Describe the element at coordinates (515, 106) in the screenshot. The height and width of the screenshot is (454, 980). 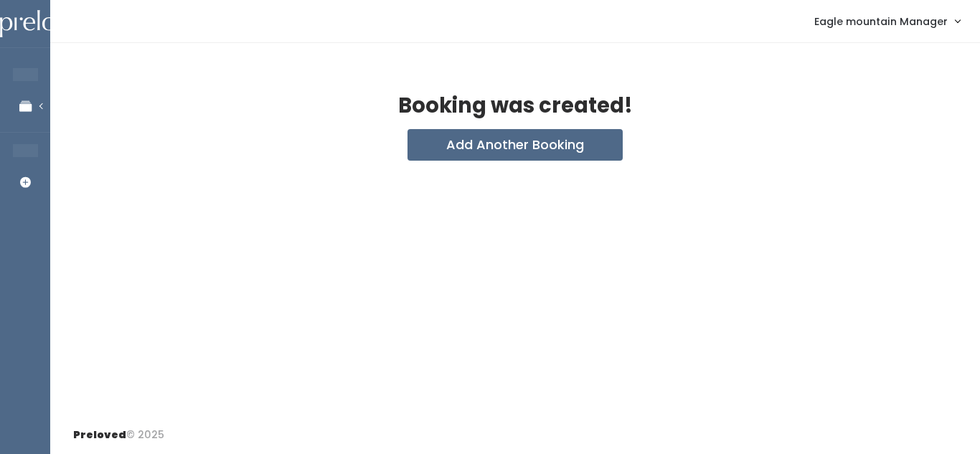
I see `h2: Booking was created!` at that location.